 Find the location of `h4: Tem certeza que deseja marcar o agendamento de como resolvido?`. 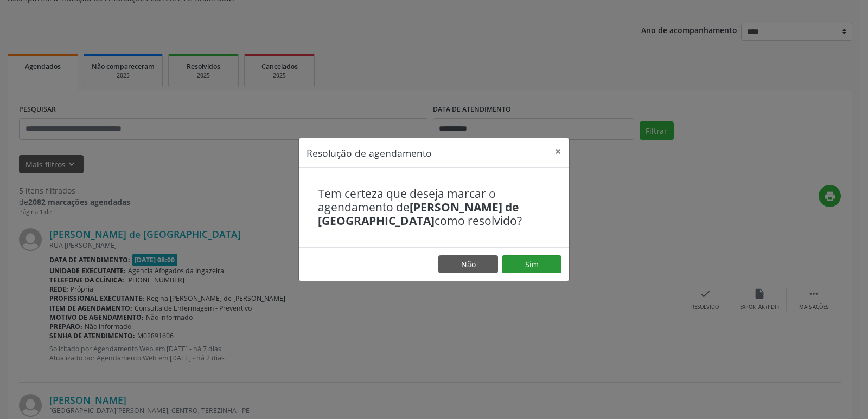

h4: Tem certeza que deseja marcar o agendamento de como resolvido? is located at coordinates (434, 208).